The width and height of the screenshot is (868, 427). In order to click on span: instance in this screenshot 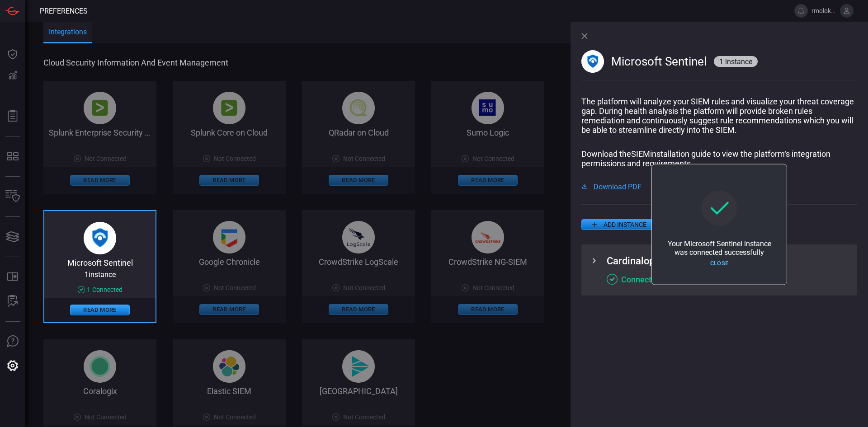, I will do `click(739, 62)`.